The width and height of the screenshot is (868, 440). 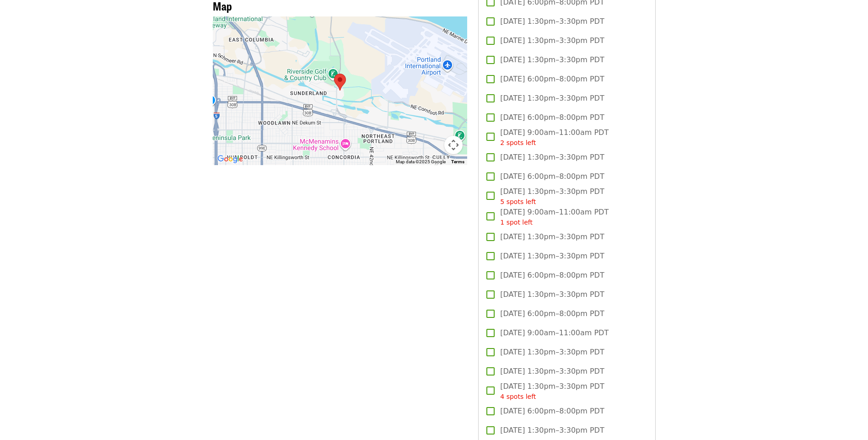 What do you see at coordinates (230, 159) in the screenshot?
I see `a: Open this area in Google Maps (opens a new window)` at bounding box center [230, 159].